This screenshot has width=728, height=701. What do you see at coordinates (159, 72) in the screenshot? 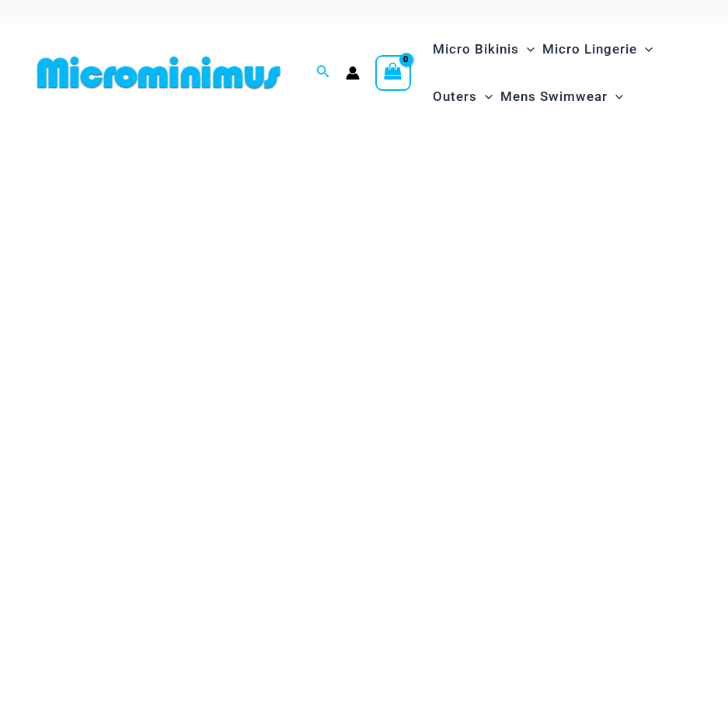
I see `img: MM SHOP LOGO FLAT` at bounding box center [159, 72].